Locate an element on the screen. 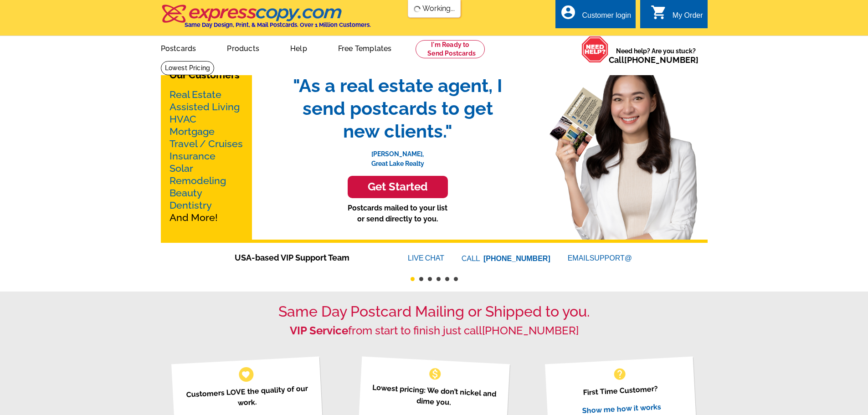  a: Dentistry is located at coordinates (190, 205).